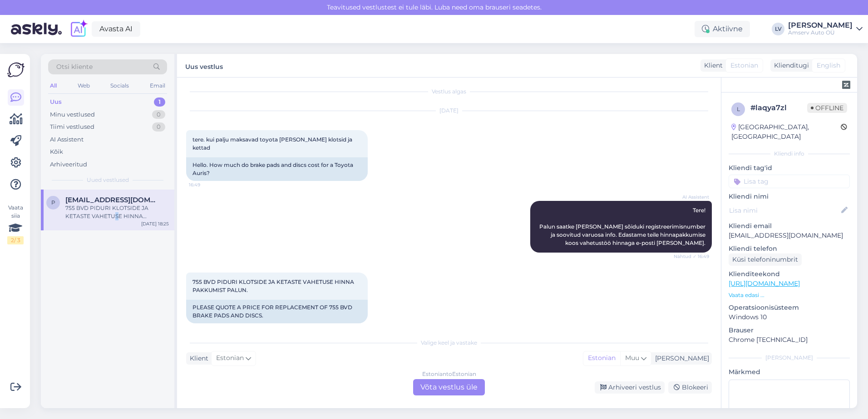 The image size is (868, 419). I want to click on p: Klienditeekond, so click(789, 274).